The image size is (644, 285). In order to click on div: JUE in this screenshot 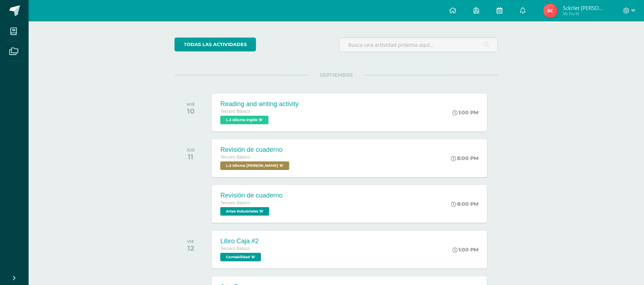, I will do `click(191, 150)`.